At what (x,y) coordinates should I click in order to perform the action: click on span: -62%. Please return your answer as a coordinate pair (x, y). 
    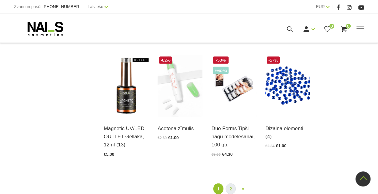
    Looking at the image, I should click on (165, 60).